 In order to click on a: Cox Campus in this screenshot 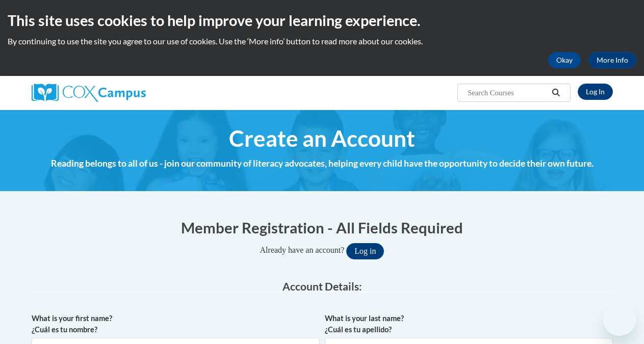, I will do `click(88, 92)`.